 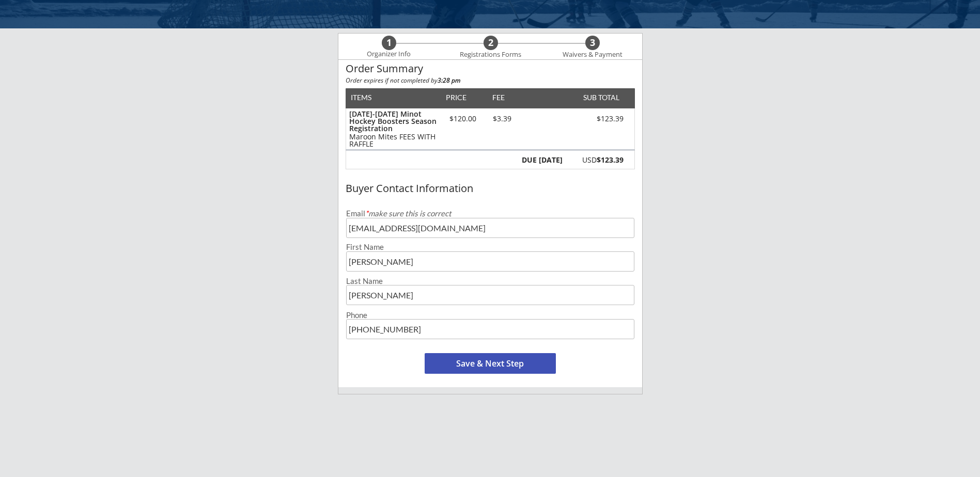 I want to click on button: Save & Next Step, so click(x=490, y=364).